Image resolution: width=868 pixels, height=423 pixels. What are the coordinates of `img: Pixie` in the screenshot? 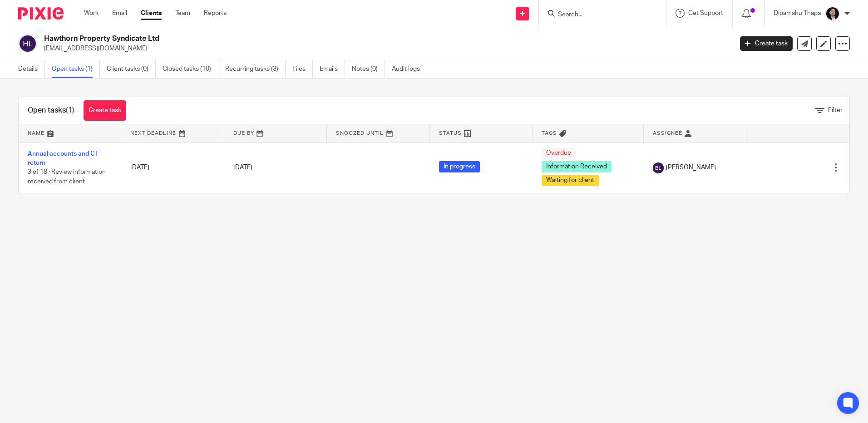 It's located at (41, 13).